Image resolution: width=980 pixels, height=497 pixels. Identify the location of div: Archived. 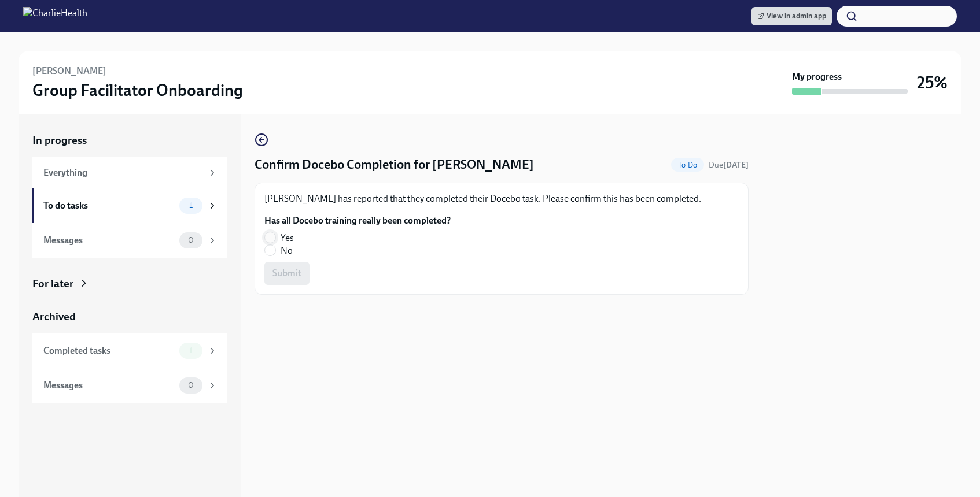
(130, 317).